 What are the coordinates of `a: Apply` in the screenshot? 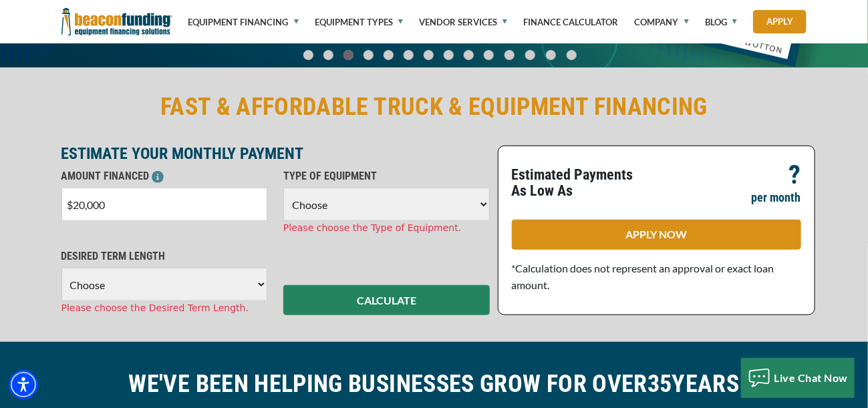 It's located at (780, 22).